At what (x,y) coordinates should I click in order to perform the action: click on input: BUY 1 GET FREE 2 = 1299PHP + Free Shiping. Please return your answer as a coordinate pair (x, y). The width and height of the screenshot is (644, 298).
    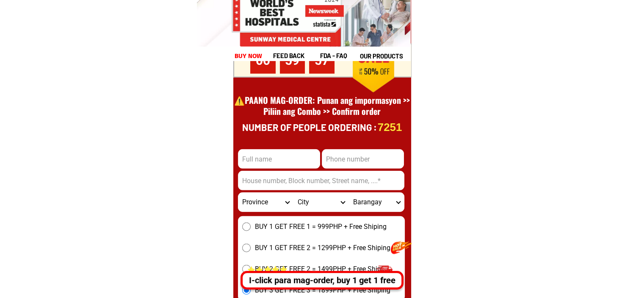
    Looking at the image, I should click on (246, 248).